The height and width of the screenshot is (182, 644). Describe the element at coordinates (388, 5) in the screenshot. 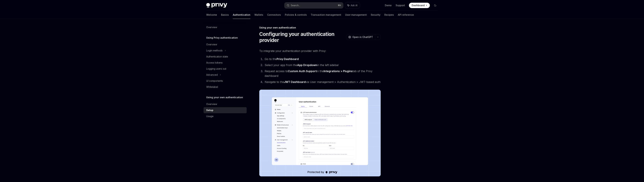

I see `a: Demo` at that location.